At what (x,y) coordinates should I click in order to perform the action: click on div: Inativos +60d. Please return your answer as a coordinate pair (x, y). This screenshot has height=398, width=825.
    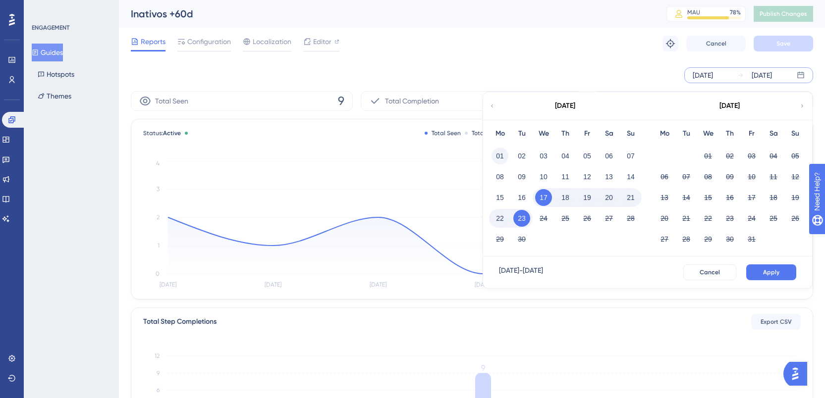
    Looking at the image, I should click on (386, 14).